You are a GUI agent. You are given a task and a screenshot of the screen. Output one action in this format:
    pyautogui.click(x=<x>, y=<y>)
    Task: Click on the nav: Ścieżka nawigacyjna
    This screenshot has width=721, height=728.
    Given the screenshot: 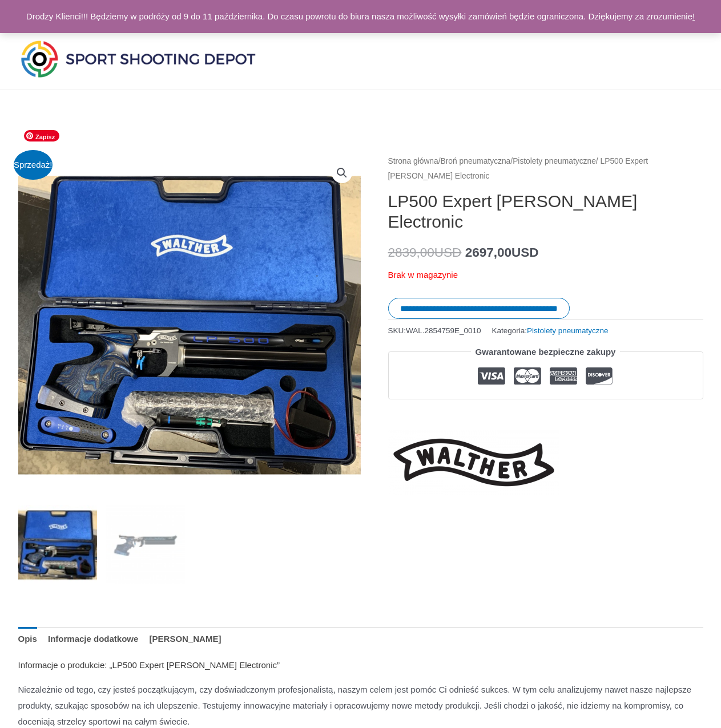 What is the action you would take?
    pyautogui.click(x=546, y=168)
    